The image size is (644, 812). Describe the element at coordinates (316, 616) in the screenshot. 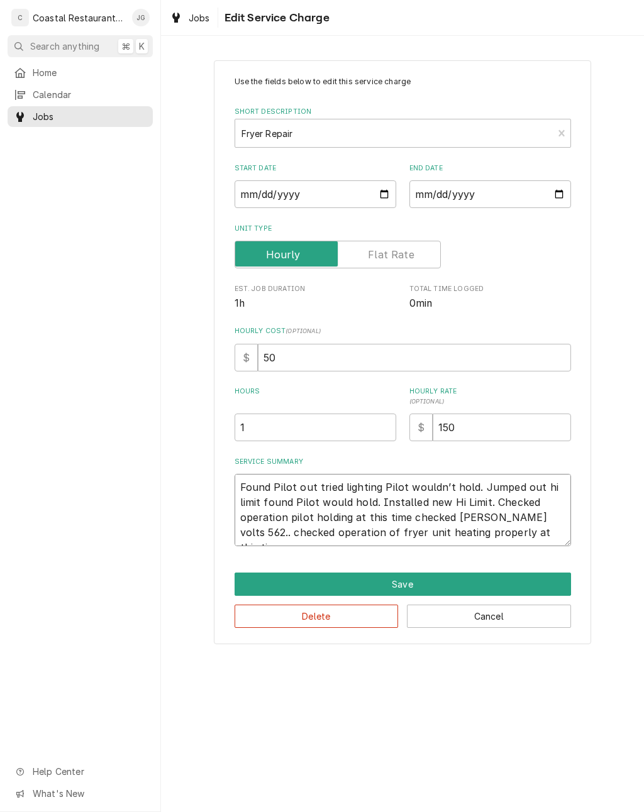

I see `button: Delete` at that location.